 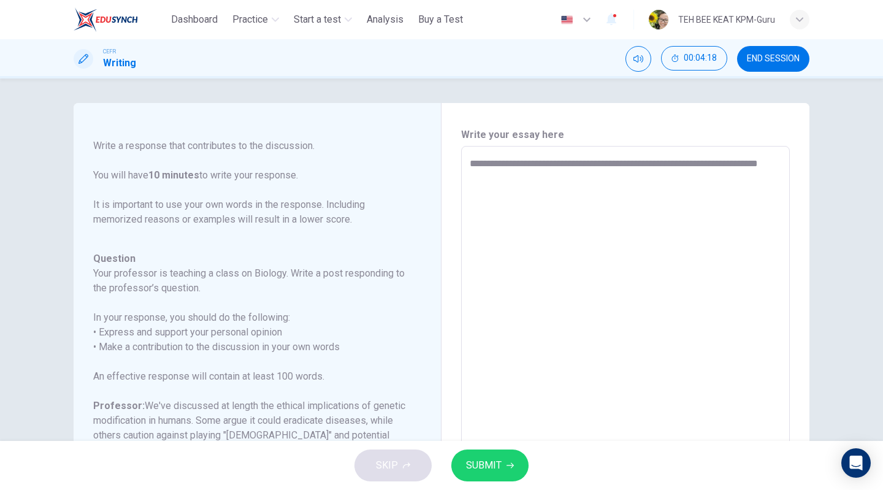 I want to click on h6: Your professor is teaching a class on Biology. Write a post responding to the professor’s question., so click(x=250, y=281).